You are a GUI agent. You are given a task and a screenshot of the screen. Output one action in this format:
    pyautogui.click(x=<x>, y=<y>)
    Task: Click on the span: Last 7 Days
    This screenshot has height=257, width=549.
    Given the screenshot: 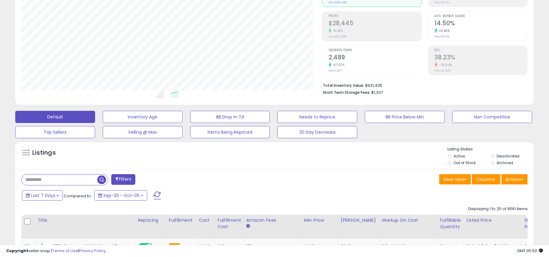 What is the action you would take?
    pyautogui.click(x=43, y=196)
    